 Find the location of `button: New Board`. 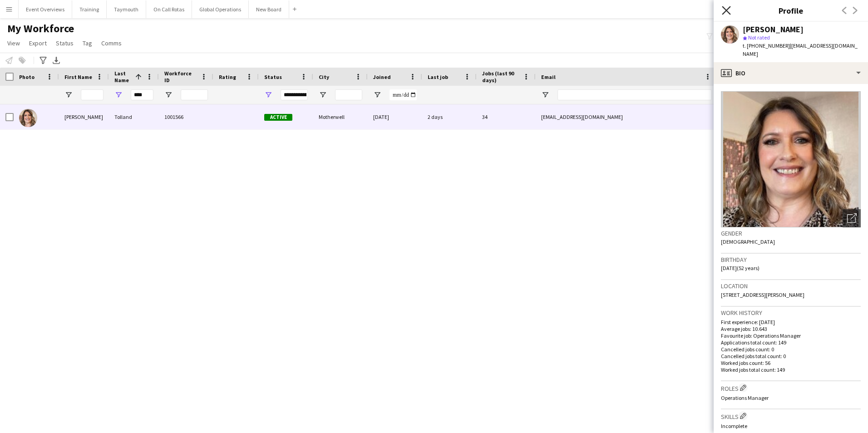

button: New Board is located at coordinates (268, 9).